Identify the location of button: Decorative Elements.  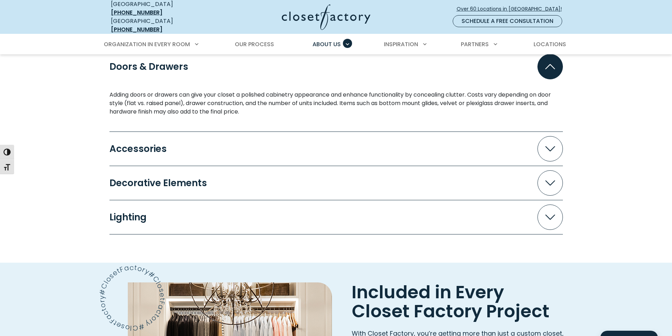
(336, 183).